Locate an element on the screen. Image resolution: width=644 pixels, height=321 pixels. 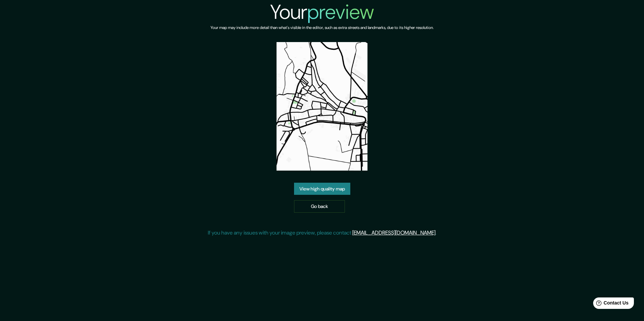
p: If you have any issues with your image preview, please contact . is located at coordinates (322, 233).